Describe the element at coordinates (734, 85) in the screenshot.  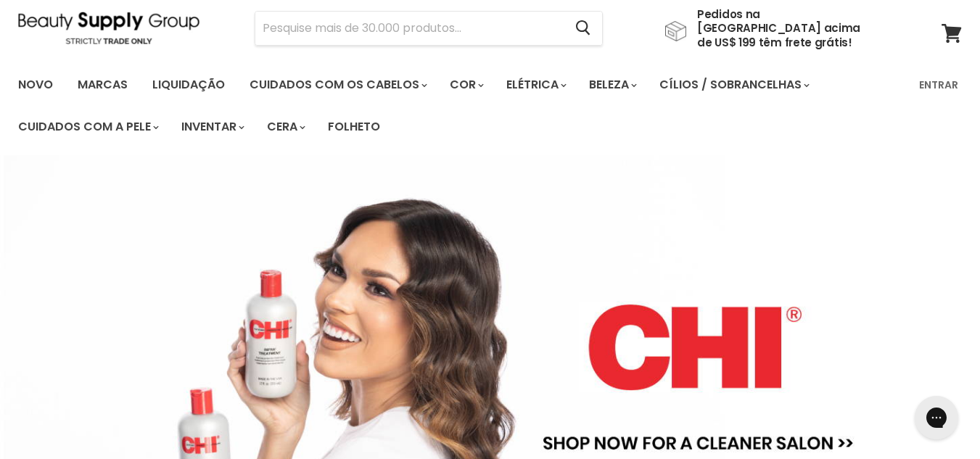
I see `a: Cílios / Sobrancelhas` at that location.